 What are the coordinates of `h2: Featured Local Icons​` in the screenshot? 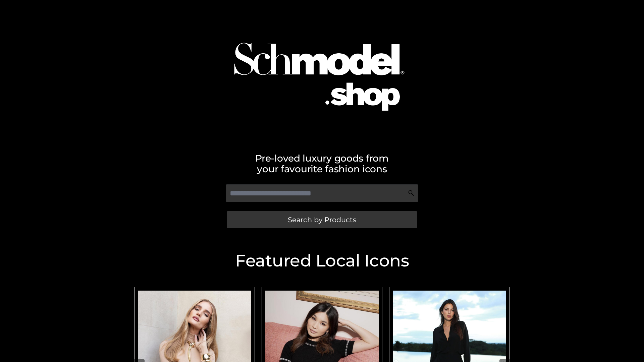 It's located at (322, 261).